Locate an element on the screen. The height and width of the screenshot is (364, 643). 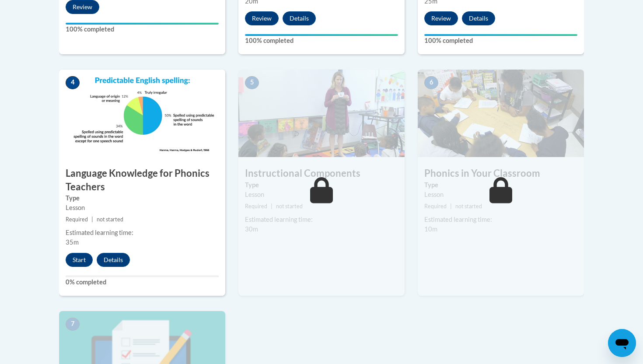
span: 35m is located at coordinates (72, 242).